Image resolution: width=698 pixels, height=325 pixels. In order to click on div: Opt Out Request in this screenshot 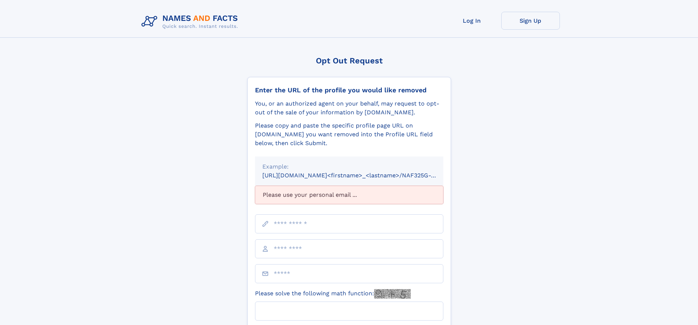, I will do `click(349, 60)`.